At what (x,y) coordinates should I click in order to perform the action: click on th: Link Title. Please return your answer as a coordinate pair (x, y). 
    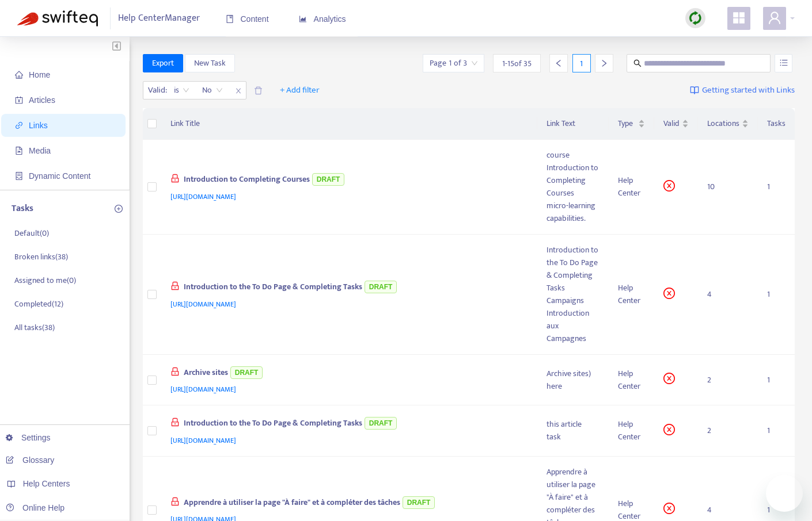
    Looking at the image, I should click on (350, 123).